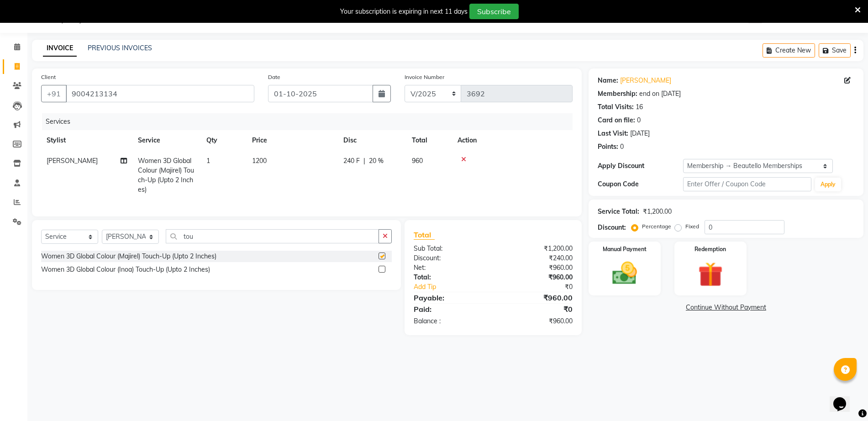  Describe the element at coordinates (450, 321) in the screenshot. I see `div: Balance :` at that location.